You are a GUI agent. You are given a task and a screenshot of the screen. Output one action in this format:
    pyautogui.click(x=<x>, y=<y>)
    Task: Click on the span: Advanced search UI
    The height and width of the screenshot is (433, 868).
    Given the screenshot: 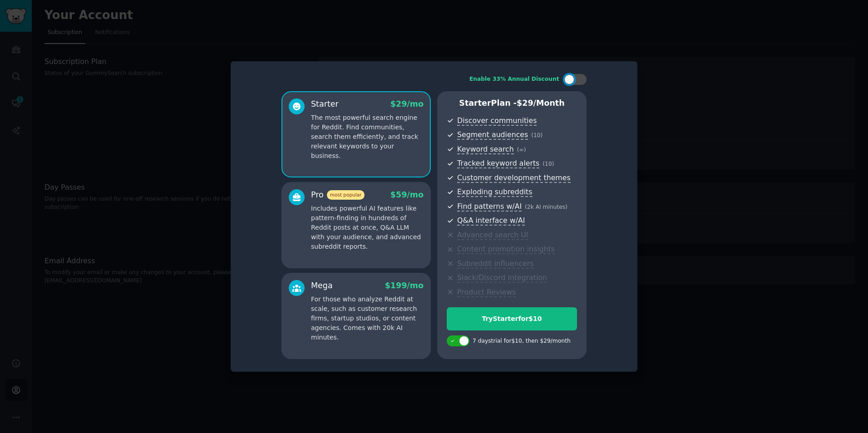 What is the action you would take?
    pyautogui.click(x=493, y=236)
    